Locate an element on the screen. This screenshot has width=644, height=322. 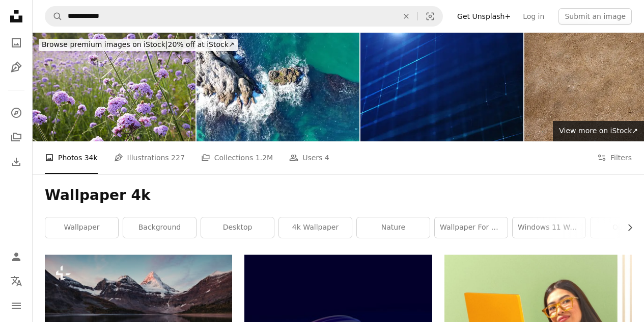
button: Language is located at coordinates (16, 281).